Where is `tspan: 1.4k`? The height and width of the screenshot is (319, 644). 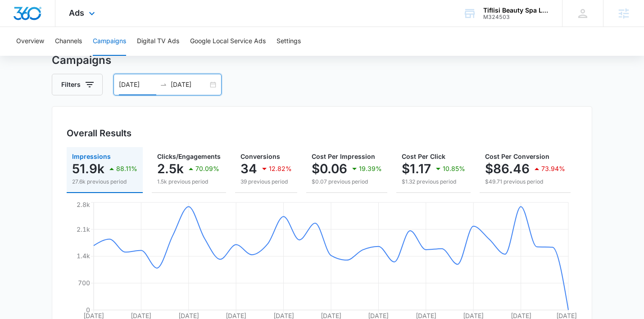 tspan: 1.4k is located at coordinates (83, 256).